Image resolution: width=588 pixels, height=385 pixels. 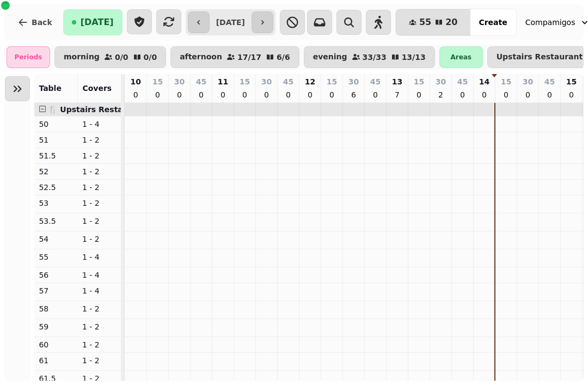 I want to click on p: 13 / 13, so click(x=414, y=57).